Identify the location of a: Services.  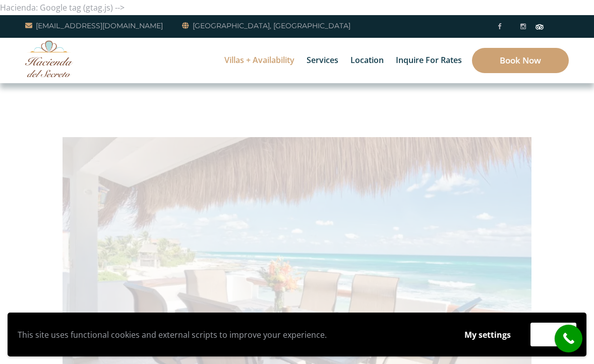
(322, 60).